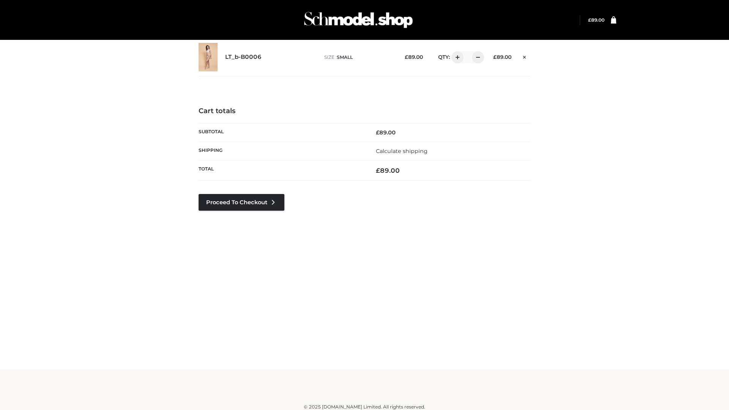 This screenshot has height=410, width=729. Describe the element at coordinates (243, 57) in the screenshot. I see `a: LT_b-B0006` at that location.